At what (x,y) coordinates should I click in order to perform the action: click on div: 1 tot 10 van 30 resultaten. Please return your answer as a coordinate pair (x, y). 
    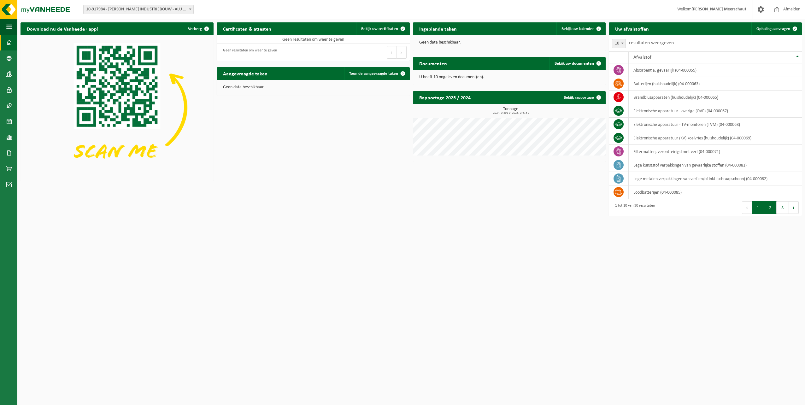
    Looking at the image, I should click on (634, 208).